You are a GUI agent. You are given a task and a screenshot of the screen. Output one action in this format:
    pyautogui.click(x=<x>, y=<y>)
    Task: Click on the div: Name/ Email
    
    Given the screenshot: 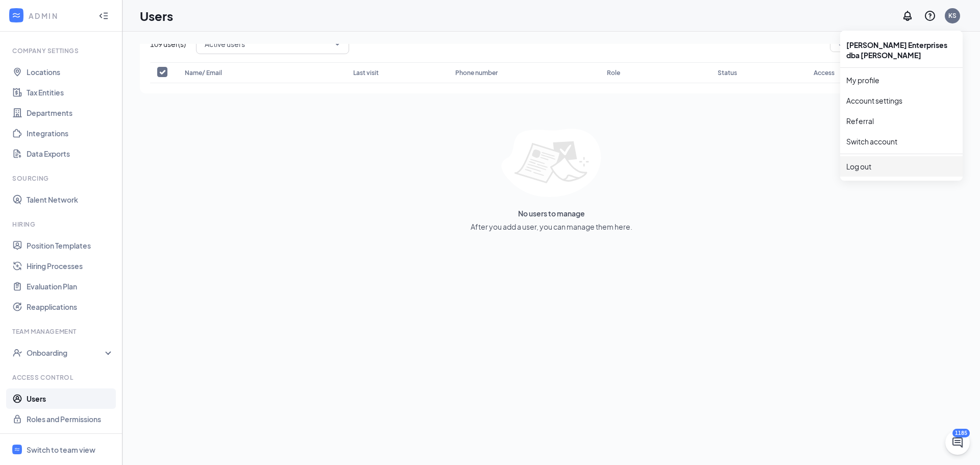 What is the action you would take?
    pyautogui.click(x=259, y=73)
    